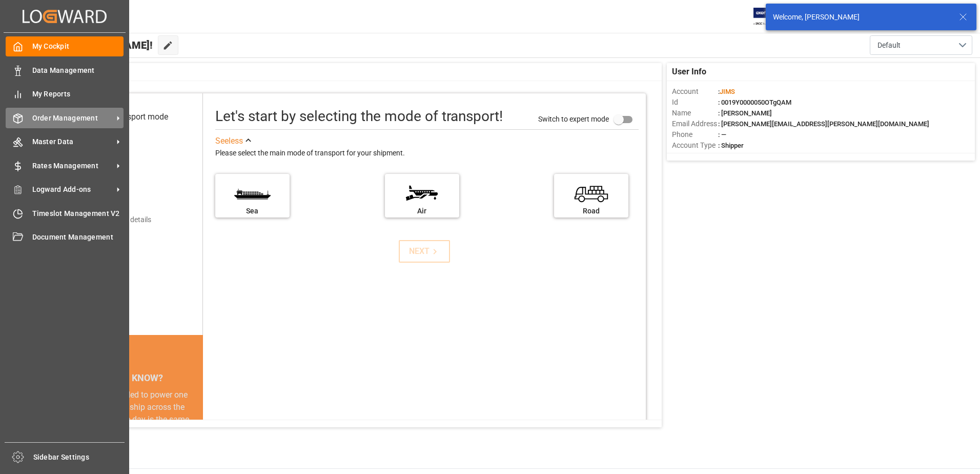 This screenshot has height=474, width=980. Describe the element at coordinates (252, 211) in the screenshot. I see `div: Sea` at that location.